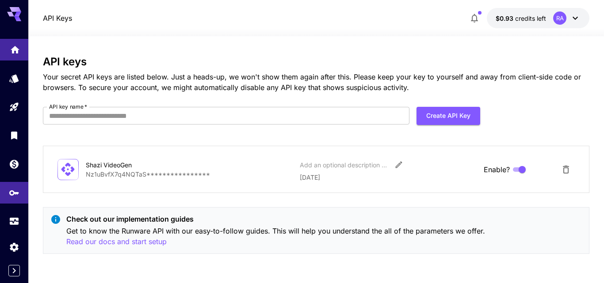 This screenshot has width=604, height=283. I want to click on span: credits left, so click(531, 18).